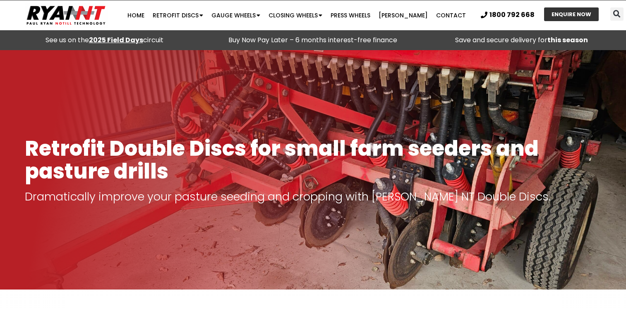 The width and height of the screenshot is (626, 309). What do you see at coordinates (351, 15) in the screenshot?
I see `a: Press Wheels` at bounding box center [351, 15].